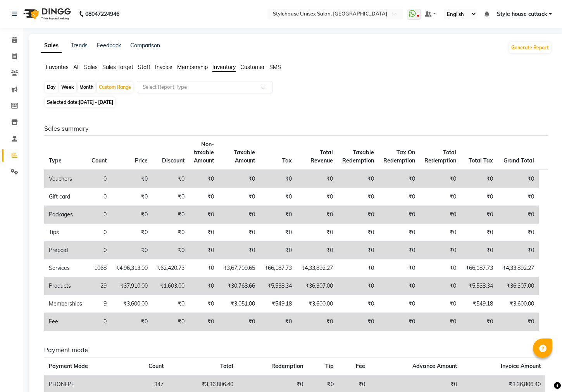  Describe the element at coordinates (329, 366) in the screenshot. I see `span: Tip` at that location.